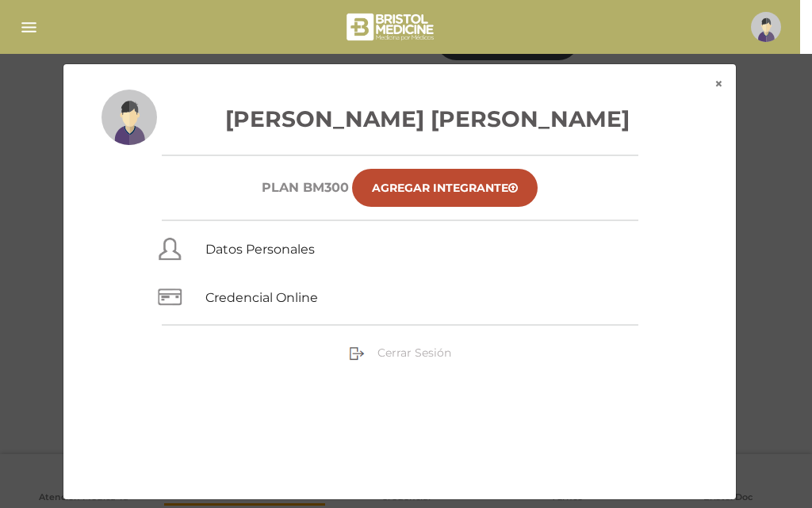 The height and width of the screenshot is (508, 812). Describe the element at coordinates (391, 27) in the screenshot. I see `img: bristol-medicine-blanco.png` at that location.